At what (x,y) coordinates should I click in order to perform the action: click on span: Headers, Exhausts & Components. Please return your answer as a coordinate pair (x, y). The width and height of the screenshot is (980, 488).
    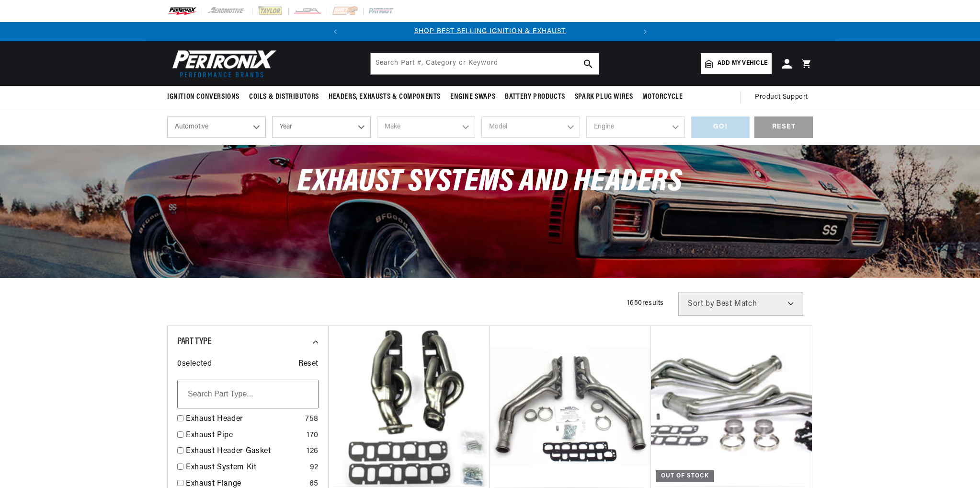
    Looking at the image, I should click on (385, 97).